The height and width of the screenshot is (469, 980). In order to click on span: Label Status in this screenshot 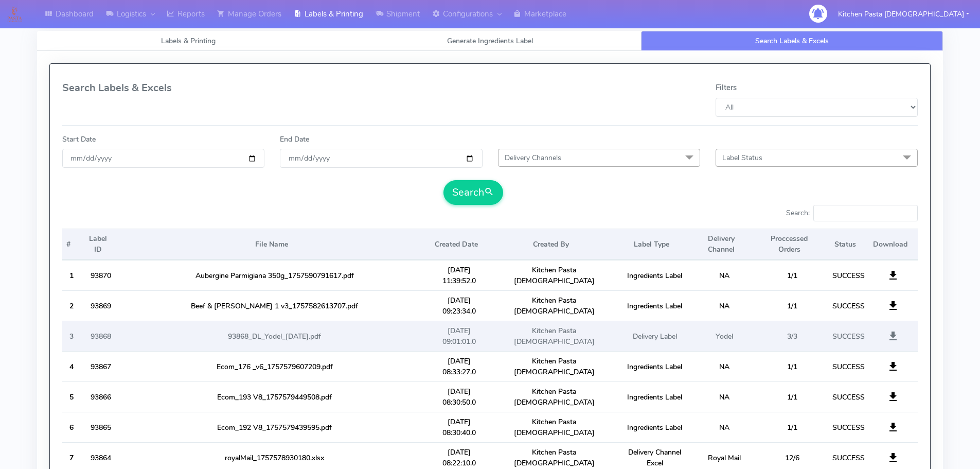, I will do `click(742, 158)`.